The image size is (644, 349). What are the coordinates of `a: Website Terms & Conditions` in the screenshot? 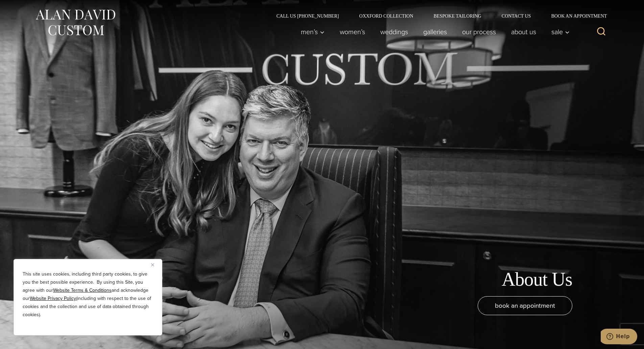 It's located at (82, 290).